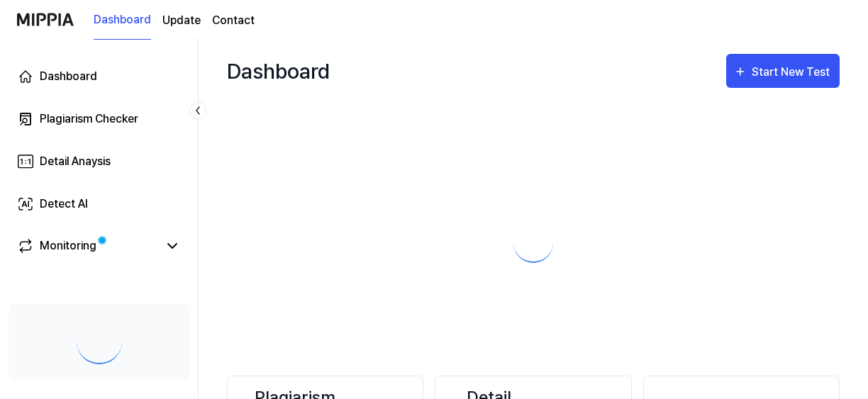 The image size is (868, 399). Describe the element at coordinates (792, 72) in the screenshot. I see `div: Start New Test` at that location.